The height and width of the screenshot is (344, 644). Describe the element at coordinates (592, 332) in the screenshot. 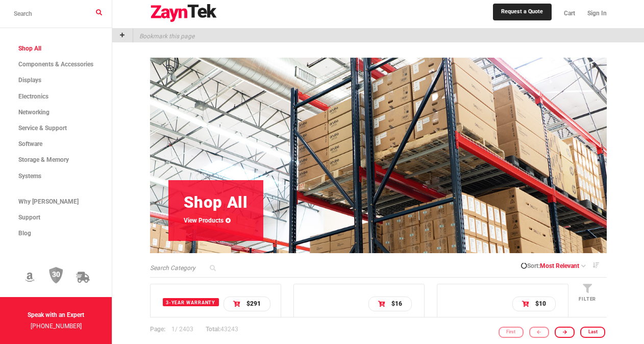

I see `a: Last` at that location.